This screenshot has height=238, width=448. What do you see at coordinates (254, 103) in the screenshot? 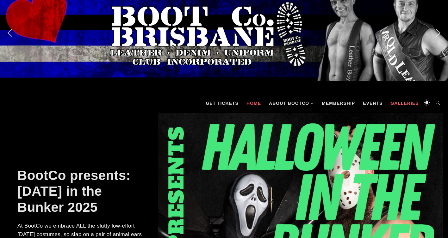
I see `a: Home` at bounding box center [254, 103].